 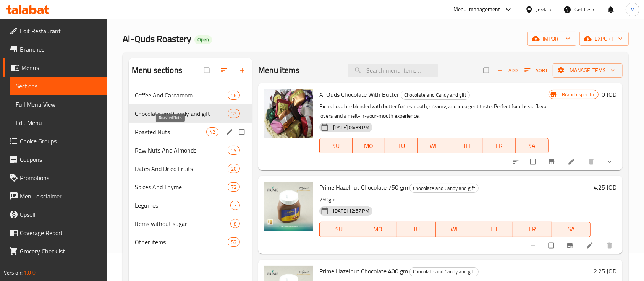 What do you see at coordinates (234, 95) in the screenshot?
I see `span: 16` at bounding box center [234, 95].